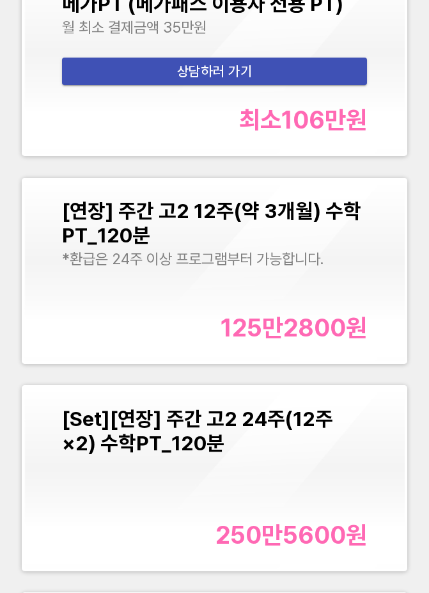 Image resolution: width=429 pixels, height=593 pixels. What do you see at coordinates (214, 71) in the screenshot?
I see `span: 상담하러 가기` at bounding box center [214, 71].